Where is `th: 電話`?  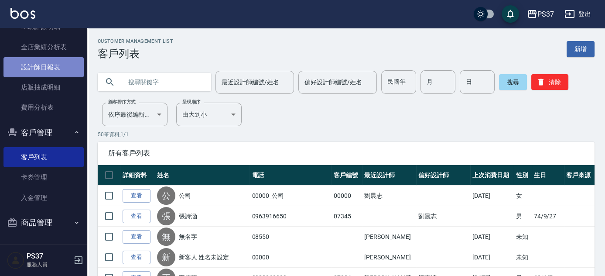
th: 電話 is located at coordinates (290, 175).